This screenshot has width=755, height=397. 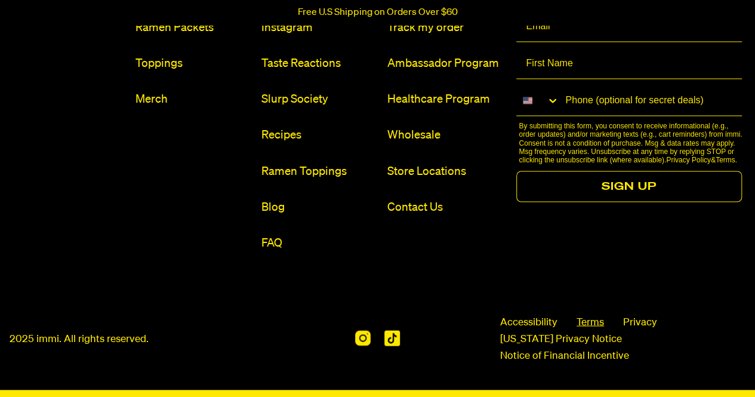 I want to click on button: SIGN UP, so click(x=629, y=186).